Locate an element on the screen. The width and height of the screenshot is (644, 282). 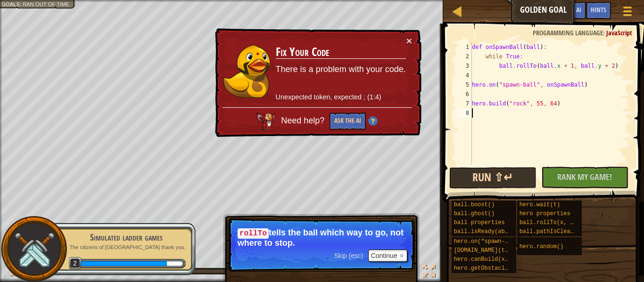
h3: Fix Your Code is located at coordinates (341, 52).